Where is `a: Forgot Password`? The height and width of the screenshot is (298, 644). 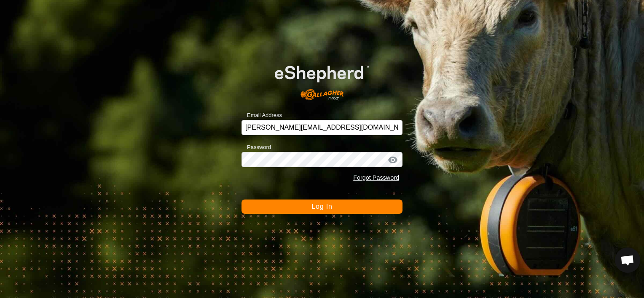 a: Forgot Password is located at coordinates (376, 178).